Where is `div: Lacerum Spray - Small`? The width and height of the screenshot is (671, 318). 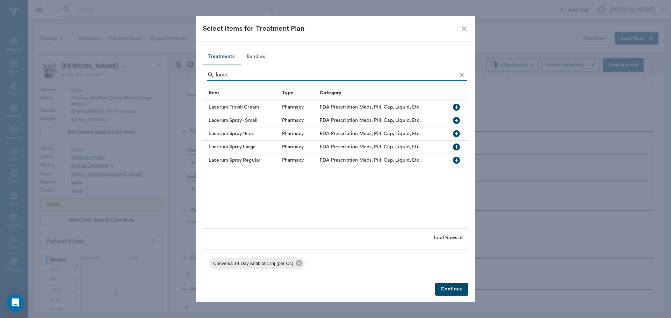 div: Lacerum Spray - Small is located at coordinates (240, 121).